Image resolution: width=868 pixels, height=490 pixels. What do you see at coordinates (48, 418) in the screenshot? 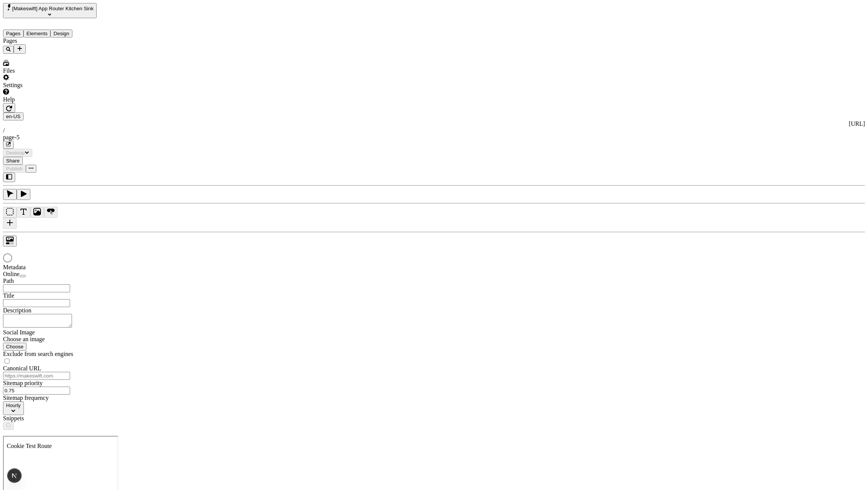
I see `div: Snippets` at bounding box center [48, 418].